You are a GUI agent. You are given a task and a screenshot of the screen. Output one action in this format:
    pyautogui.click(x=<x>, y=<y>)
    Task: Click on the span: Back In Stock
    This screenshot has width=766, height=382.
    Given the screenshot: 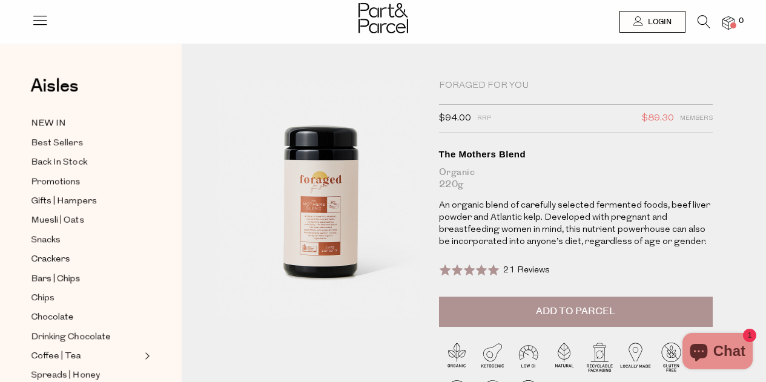 What is the action you would take?
    pyautogui.click(x=59, y=163)
    